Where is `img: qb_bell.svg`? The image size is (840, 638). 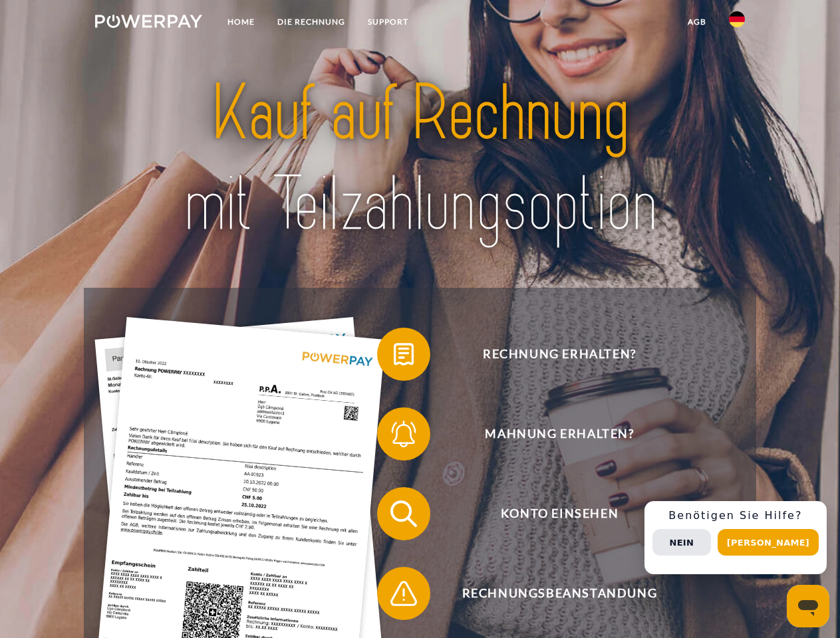
img: qb_bell.svg is located at coordinates (403, 434).